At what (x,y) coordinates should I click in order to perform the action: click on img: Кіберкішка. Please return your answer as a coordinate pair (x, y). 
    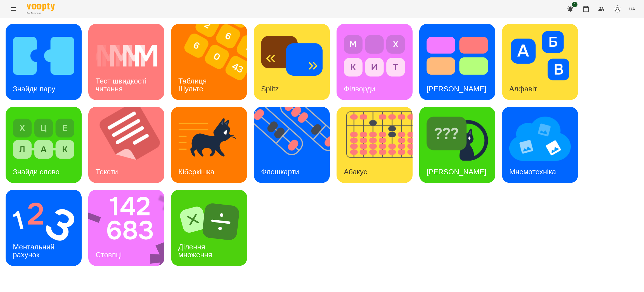
    Looking at the image, I should click on (209, 138).